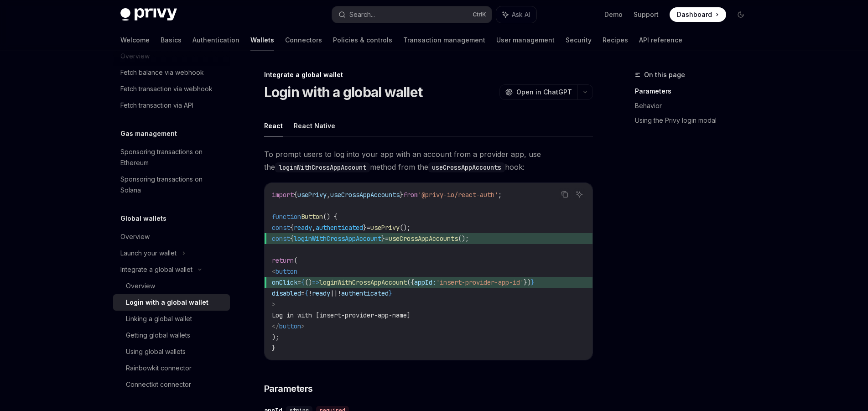 This screenshot has height=411, width=868. I want to click on a: Basics, so click(171, 40).